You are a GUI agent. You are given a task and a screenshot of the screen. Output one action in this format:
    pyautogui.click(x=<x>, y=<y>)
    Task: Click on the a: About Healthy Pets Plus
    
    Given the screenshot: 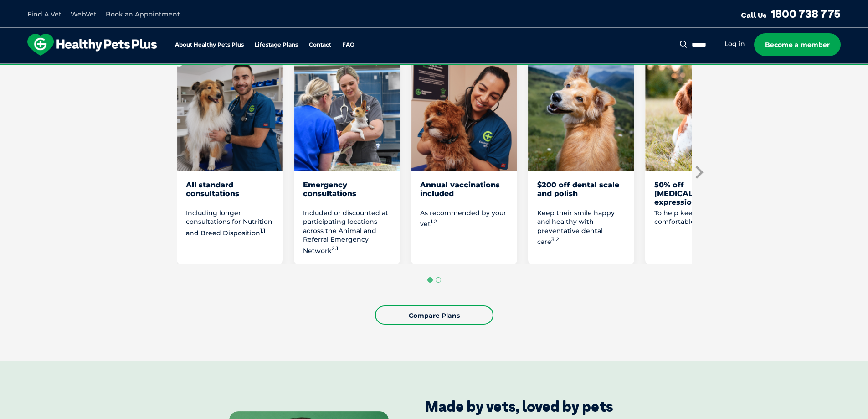 What is the action you would take?
    pyautogui.click(x=209, y=45)
    